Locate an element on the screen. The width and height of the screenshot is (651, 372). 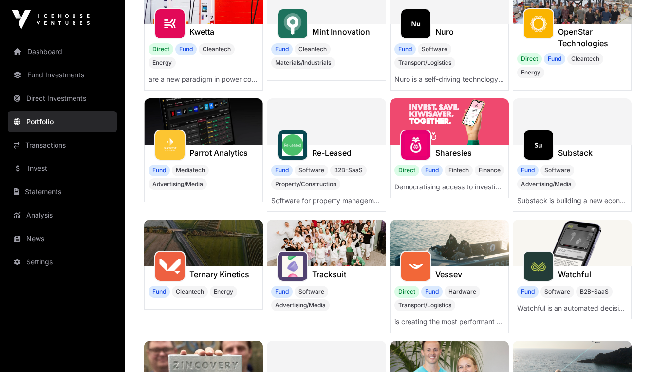
p: Watchful is an automated decision-maker that monitors security cameras with an unparalleled level... is located at coordinates (572, 308).